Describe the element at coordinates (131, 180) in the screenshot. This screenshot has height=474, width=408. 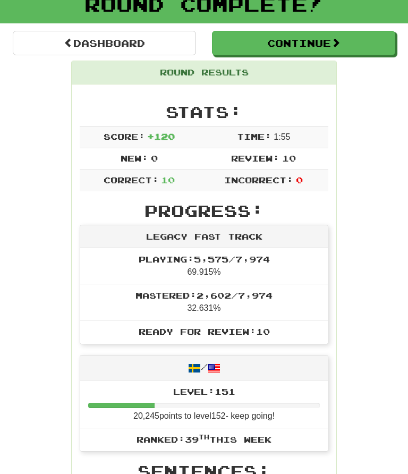
I see `span: Correct:` at that location.